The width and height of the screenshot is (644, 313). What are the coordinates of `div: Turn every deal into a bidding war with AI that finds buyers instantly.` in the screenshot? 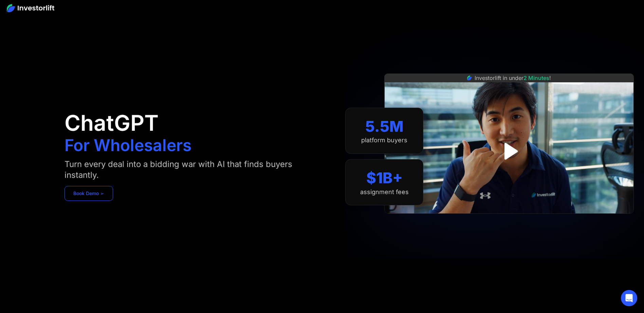 It's located at (186, 170).